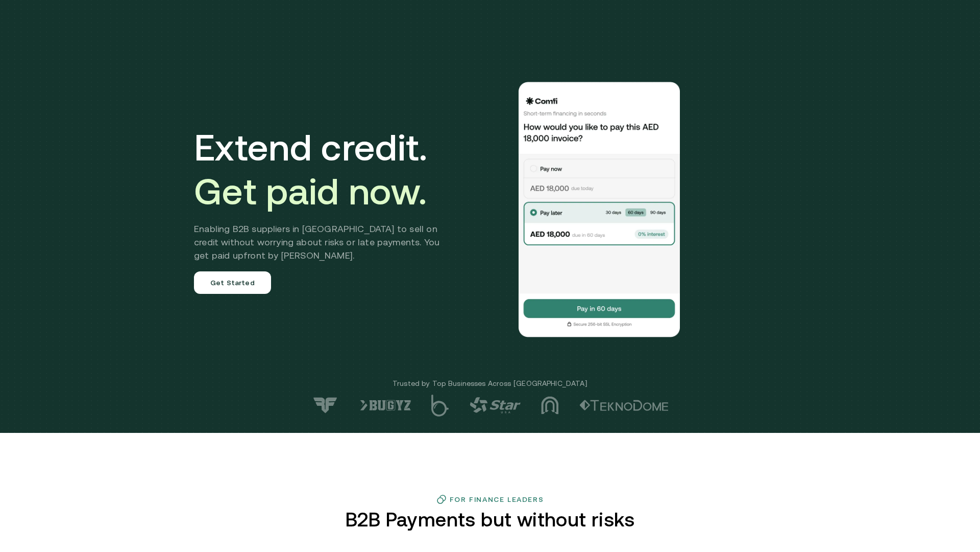  What do you see at coordinates (624, 406) in the screenshot?
I see `img: logo-2` at bounding box center [624, 406].